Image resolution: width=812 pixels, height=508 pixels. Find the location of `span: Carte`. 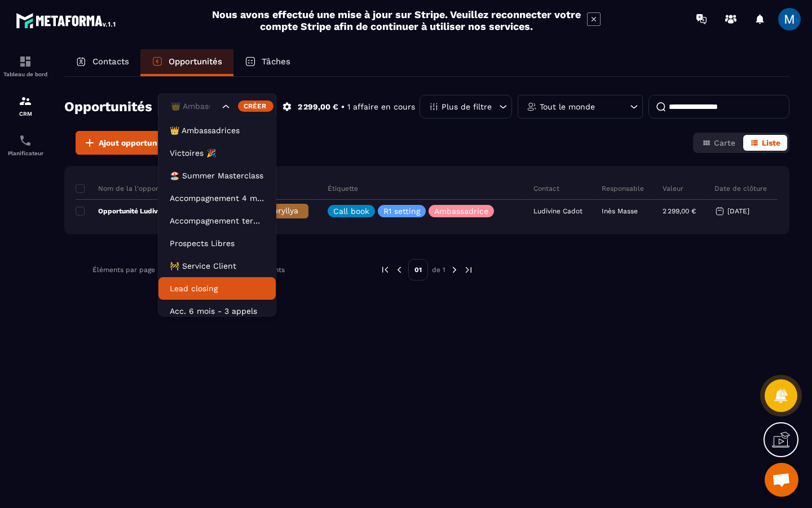

span: Carte is located at coordinates (725, 142).